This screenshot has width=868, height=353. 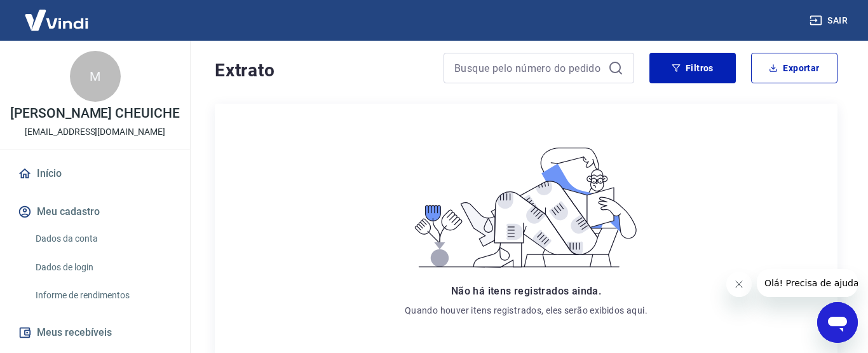 What do you see at coordinates (526, 291) in the screenshot?
I see `span: Não há itens registrados ainda.` at bounding box center [526, 291].